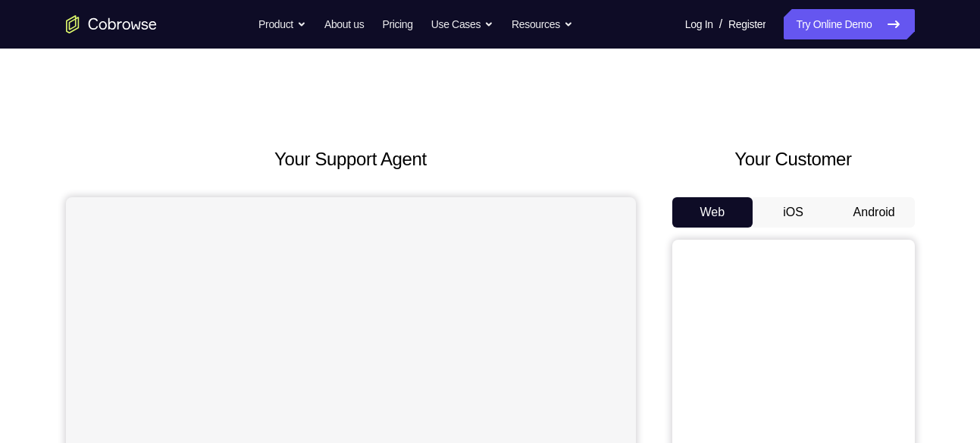  What do you see at coordinates (874, 212) in the screenshot?
I see `button: Android` at bounding box center [874, 212].